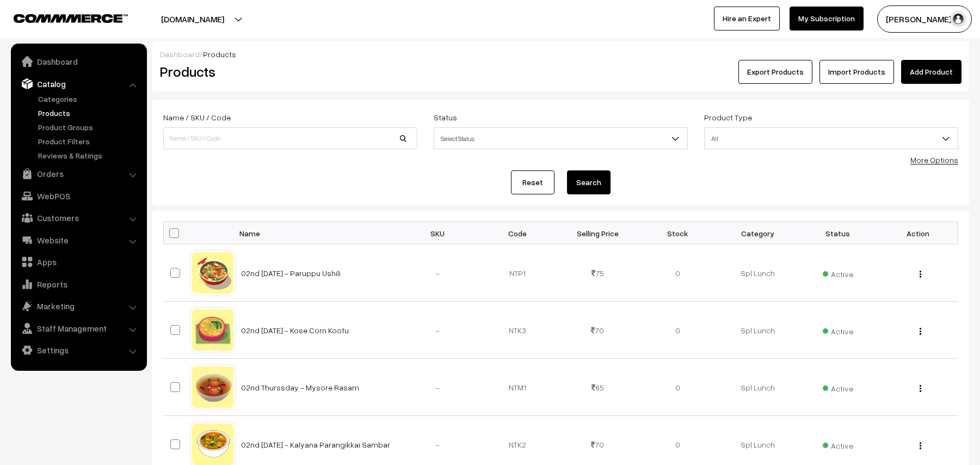 Image resolution: width=980 pixels, height=465 pixels. I want to click on a: My Subscription, so click(826, 18).